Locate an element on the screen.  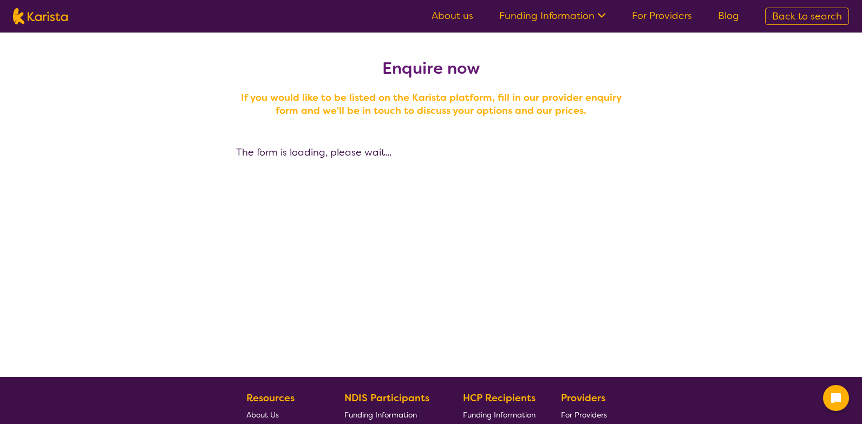
p: The form is loading, please wait... is located at coordinates (431, 152).